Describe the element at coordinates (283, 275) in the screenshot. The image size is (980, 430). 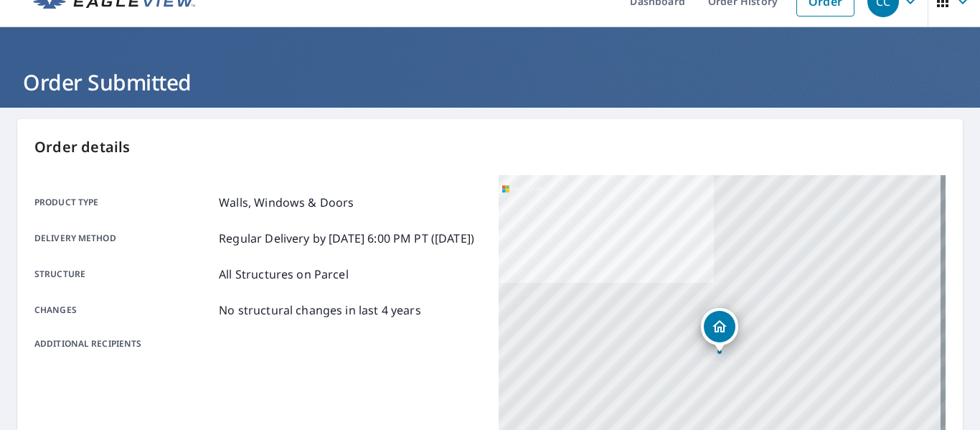
I see `p: All Structures on Parcel` at that location.